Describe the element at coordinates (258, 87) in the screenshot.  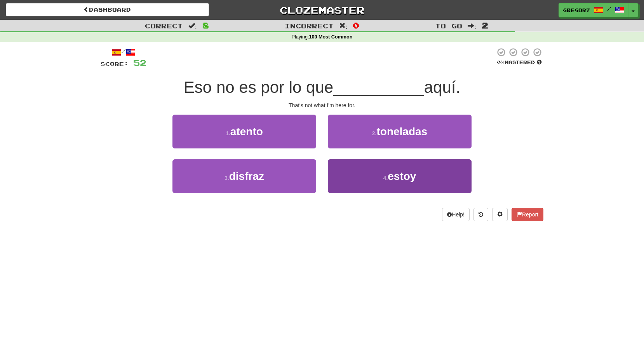
I see `span: Eso no es por lo que` at that location.